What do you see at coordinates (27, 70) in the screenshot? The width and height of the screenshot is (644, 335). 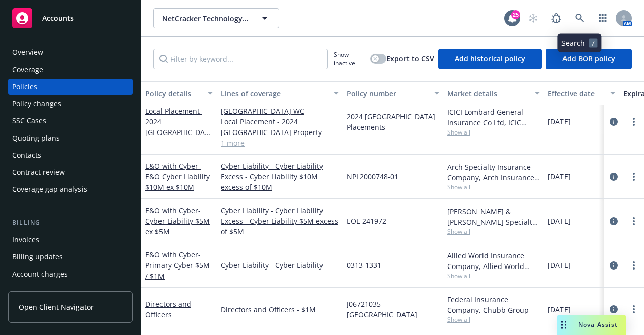 I see `div: Coverage` at bounding box center [27, 70].